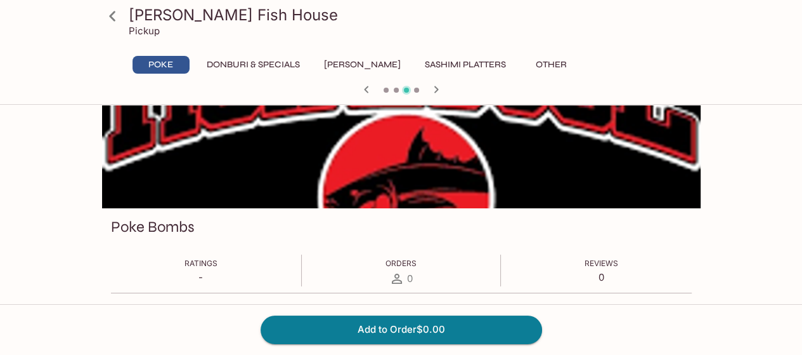 The height and width of the screenshot is (355, 802). I want to click on button: Other, so click(552, 65).